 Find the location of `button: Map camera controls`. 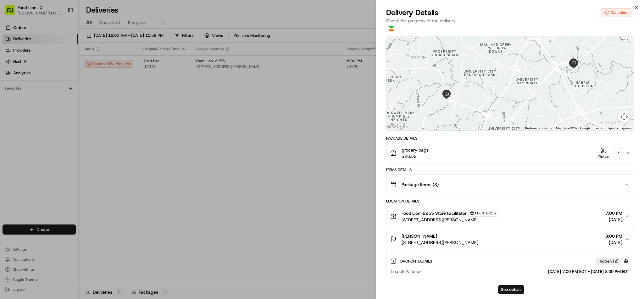

button: Map camera controls is located at coordinates (624, 117).